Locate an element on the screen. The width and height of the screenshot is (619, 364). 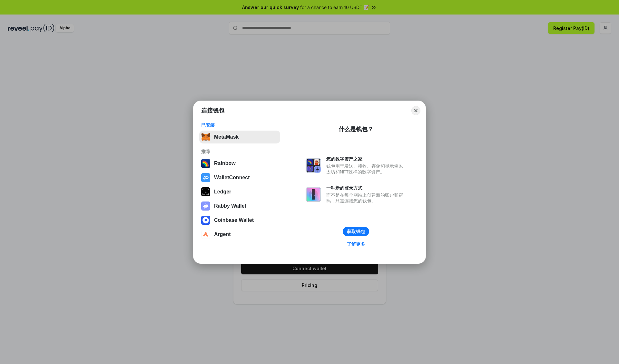
div: 推荐 is located at coordinates (240, 151).